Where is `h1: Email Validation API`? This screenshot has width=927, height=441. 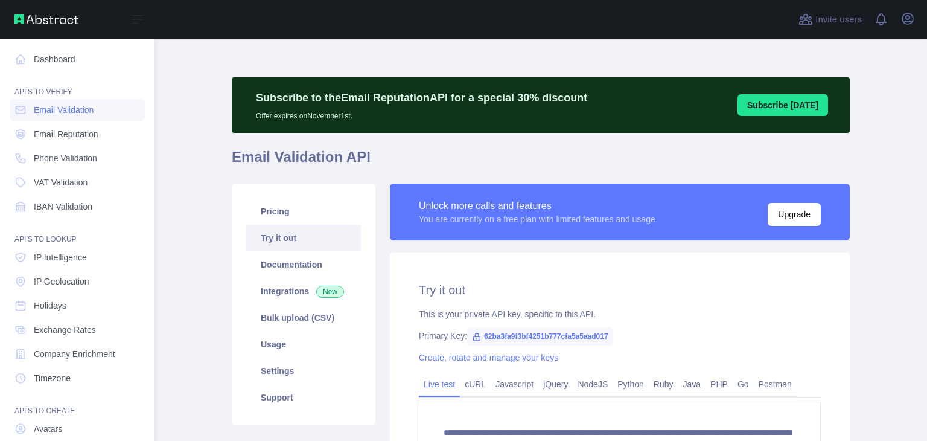 h1: Email Validation API is located at coordinates (541, 162).